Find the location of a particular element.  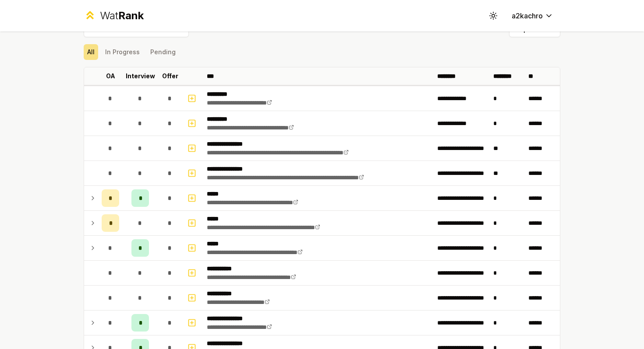

span: a2kachro is located at coordinates (527, 16).